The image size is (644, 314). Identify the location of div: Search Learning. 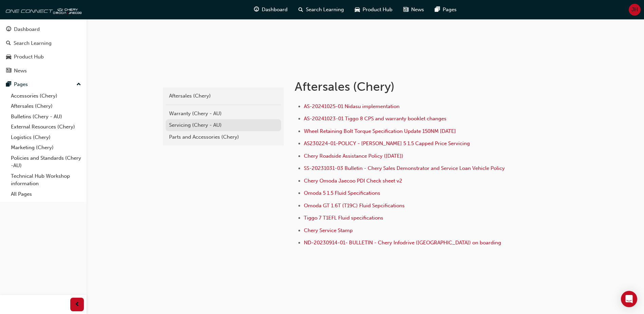
(33, 43).